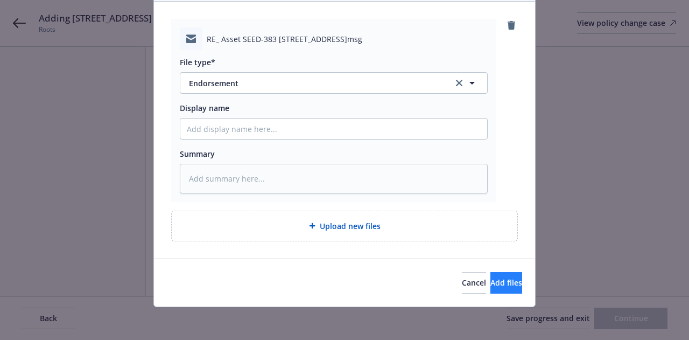  Describe the element at coordinates (205, 108) in the screenshot. I see `span: Display name` at that location.